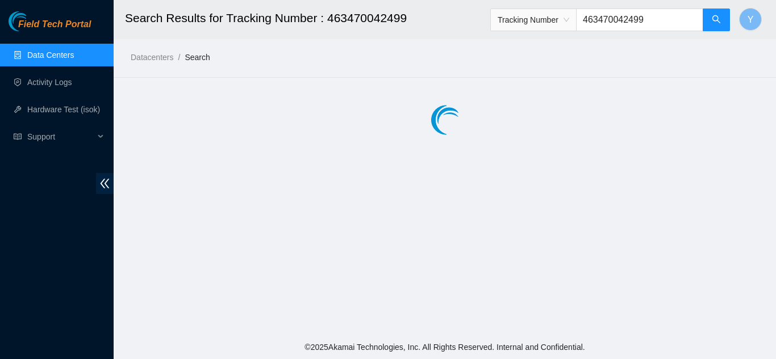 The width and height of the screenshot is (776, 359). What do you see at coordinates (49, 28) in the screenshot?
I see `a: Akamai TechnologiesField Tech Portal` at bounding box center [49, 28].